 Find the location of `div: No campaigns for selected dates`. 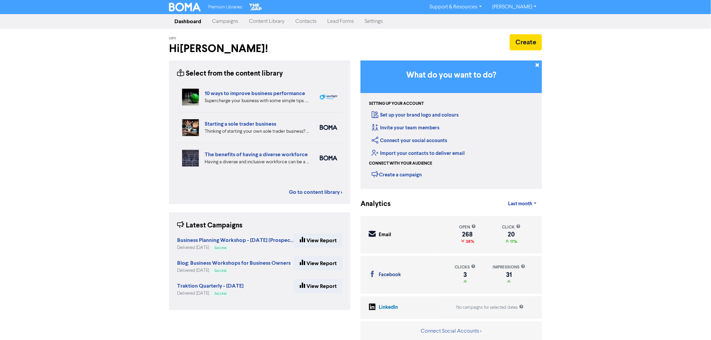

div: No campaigns for selected dates is located at coordinates (490, 307).